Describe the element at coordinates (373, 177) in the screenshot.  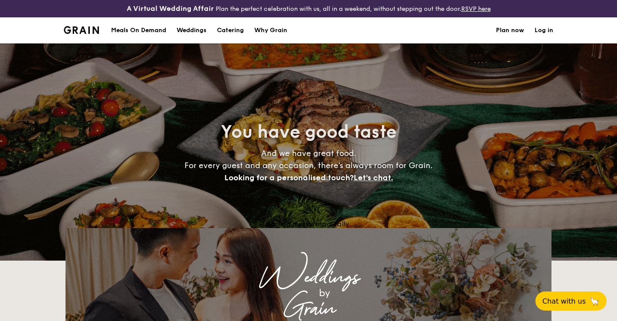
I see `span: Let's chat.` at that location.